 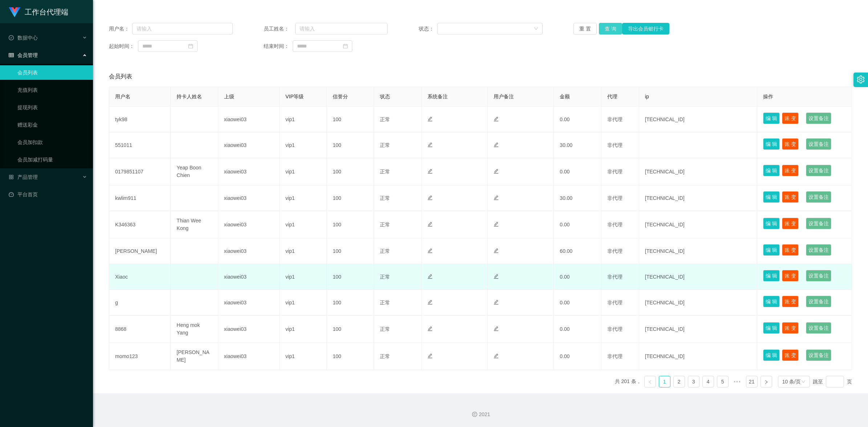 I want to click on div: 跳至 页, so click(x=832, y=382).